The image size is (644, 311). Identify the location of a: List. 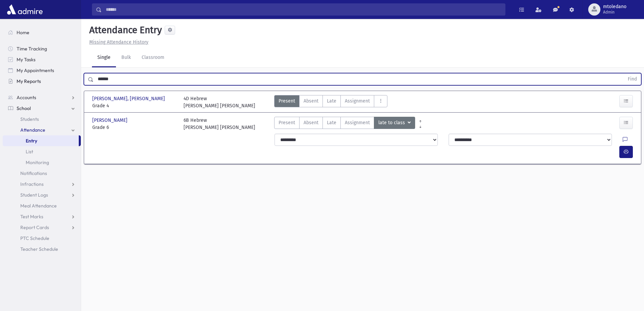
(41, 152).